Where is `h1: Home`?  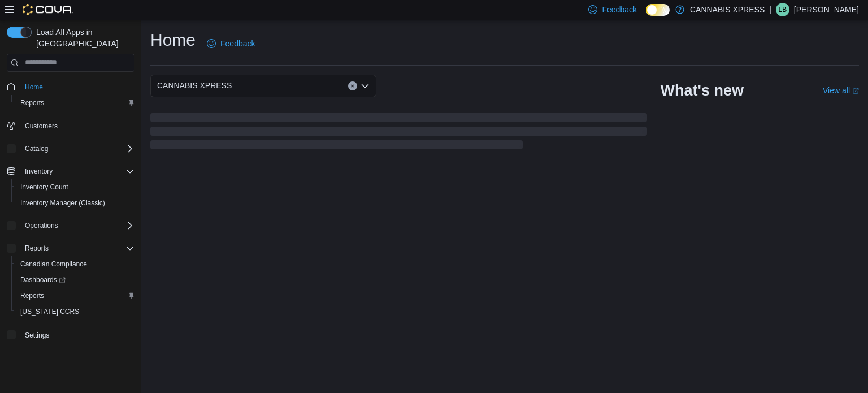
h1: Home is located at coordinates (173, 40).